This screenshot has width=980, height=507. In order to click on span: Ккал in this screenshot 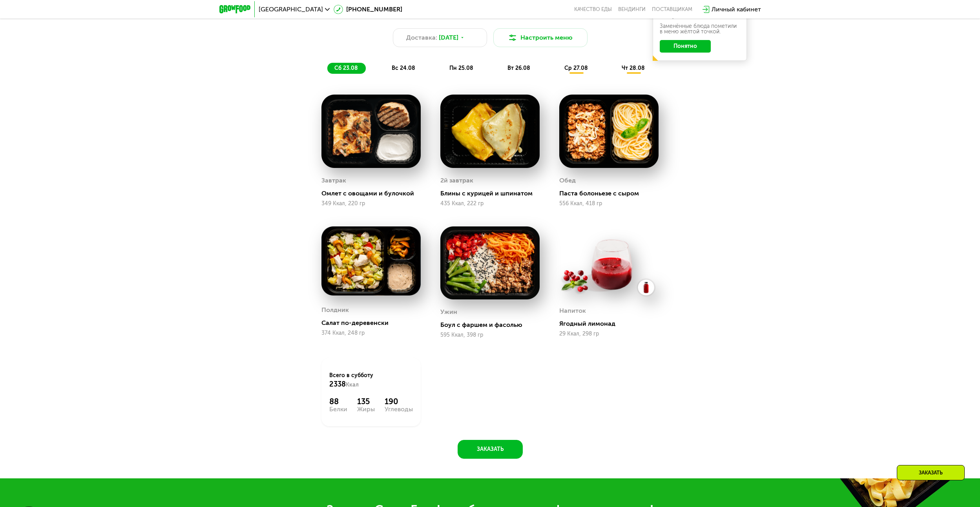, I will do `click(352, 385)`.